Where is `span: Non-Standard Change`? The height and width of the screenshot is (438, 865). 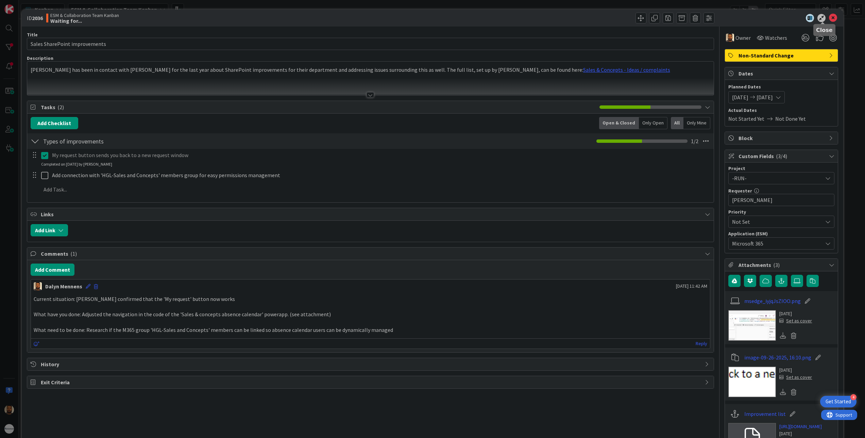
span: Non-Standard Change is located at coordinates (782, 55).